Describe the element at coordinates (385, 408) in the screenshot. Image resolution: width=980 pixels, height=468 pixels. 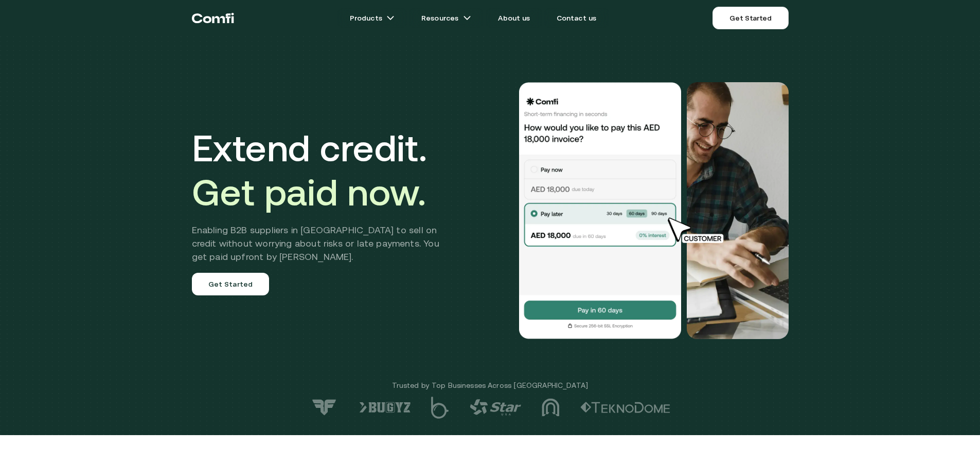
I see `img: logo-6` at that location.